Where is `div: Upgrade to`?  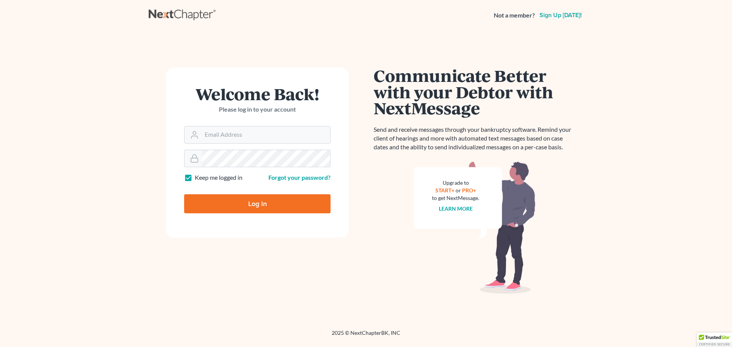 div: Upgrade to is located at coordinates (456, 183).